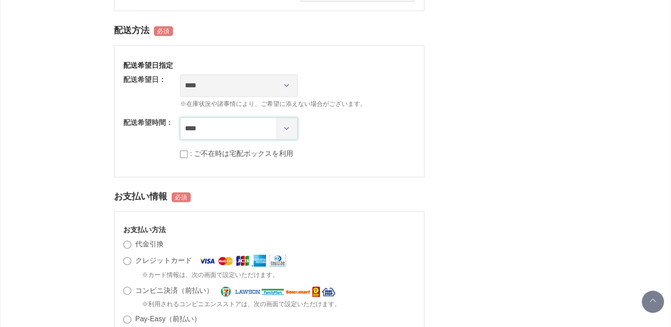 The width and height of the screenshot is (671, 327). What do you see at coordinates (278, 291) in the screenshot?
I see `img: コンビニ決済（前払い）` at bounding box center [278, 291].